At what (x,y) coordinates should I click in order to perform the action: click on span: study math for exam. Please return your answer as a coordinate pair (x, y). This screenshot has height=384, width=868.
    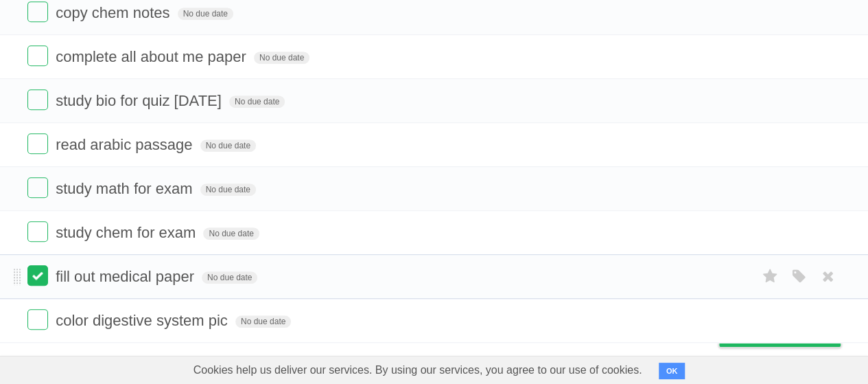
    Looking at the image, I should click on (125, 189).